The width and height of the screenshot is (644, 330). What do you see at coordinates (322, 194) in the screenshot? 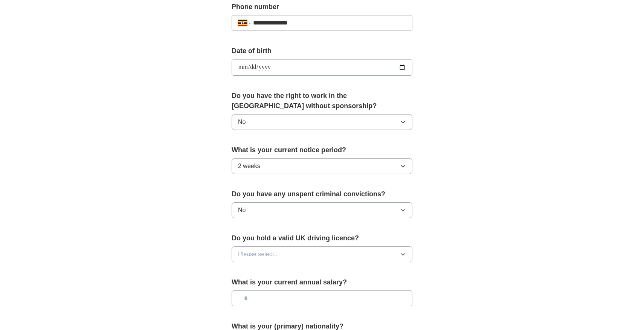
I see `label: Do you have any unspent criminal convictions?` at bounding box center [322, 194].